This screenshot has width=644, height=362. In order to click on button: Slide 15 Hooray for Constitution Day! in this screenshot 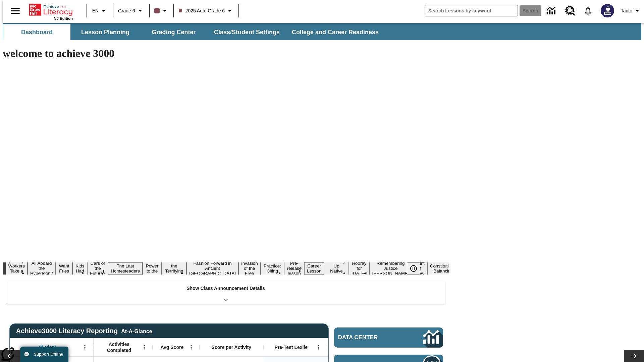, I will do `click(359, 268)`.